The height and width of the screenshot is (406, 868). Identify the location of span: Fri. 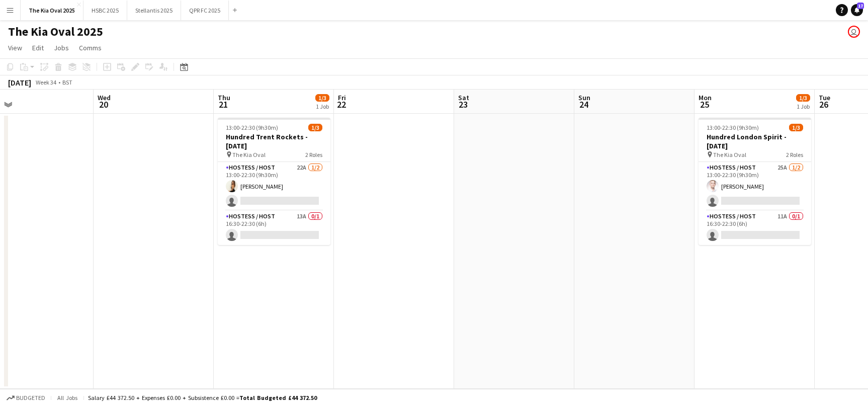
(342, 97).